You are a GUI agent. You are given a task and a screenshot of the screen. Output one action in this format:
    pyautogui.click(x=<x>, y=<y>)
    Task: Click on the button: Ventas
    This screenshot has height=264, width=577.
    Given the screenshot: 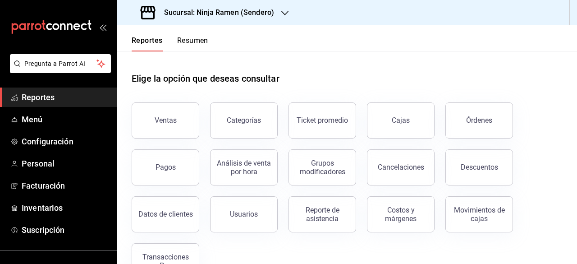 What is the action you would take?
    pyautogui.click(x=166, y=120)
    